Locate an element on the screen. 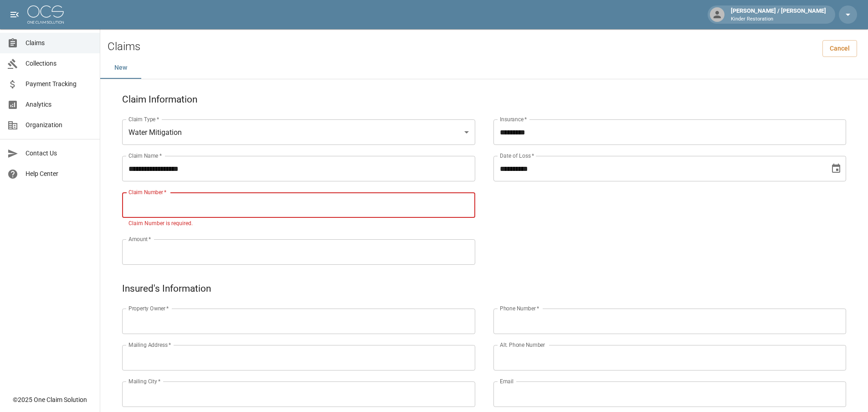 The height and width of the screenshot is (412, 868). label: Mailing City is located at coordinates (145, 381).